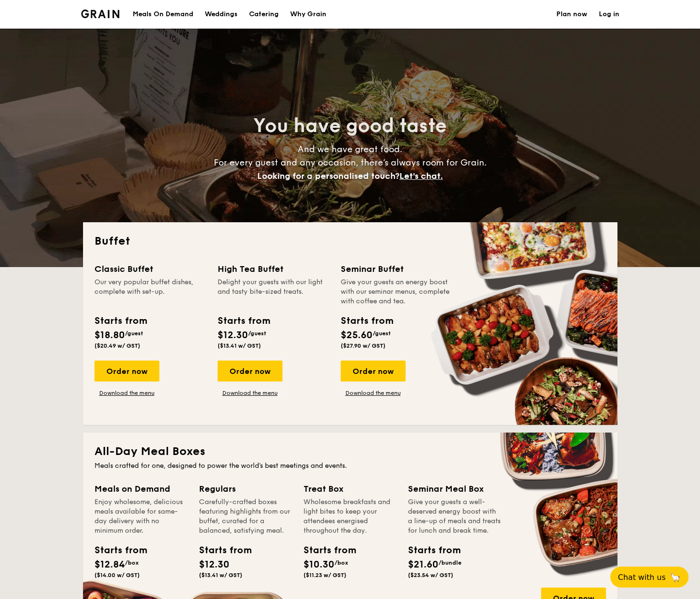 The width and height of the screenshot is (700, 599). What do you see at coordinates (150, 269) in the screenshot?
I see `div: Classic Buffet` at bounding box center [150, 269].